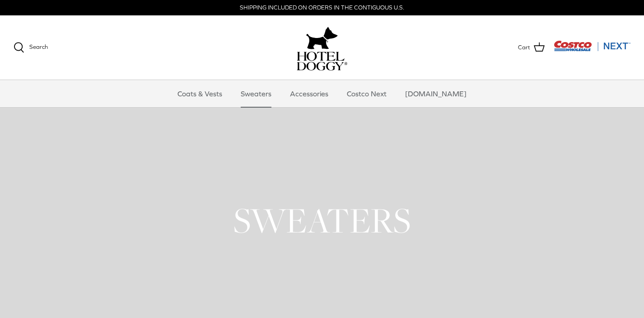 Image resolution: width=644 pixels, height=318 pixels. I want to click on a: Sweaters, so click(256, 94).